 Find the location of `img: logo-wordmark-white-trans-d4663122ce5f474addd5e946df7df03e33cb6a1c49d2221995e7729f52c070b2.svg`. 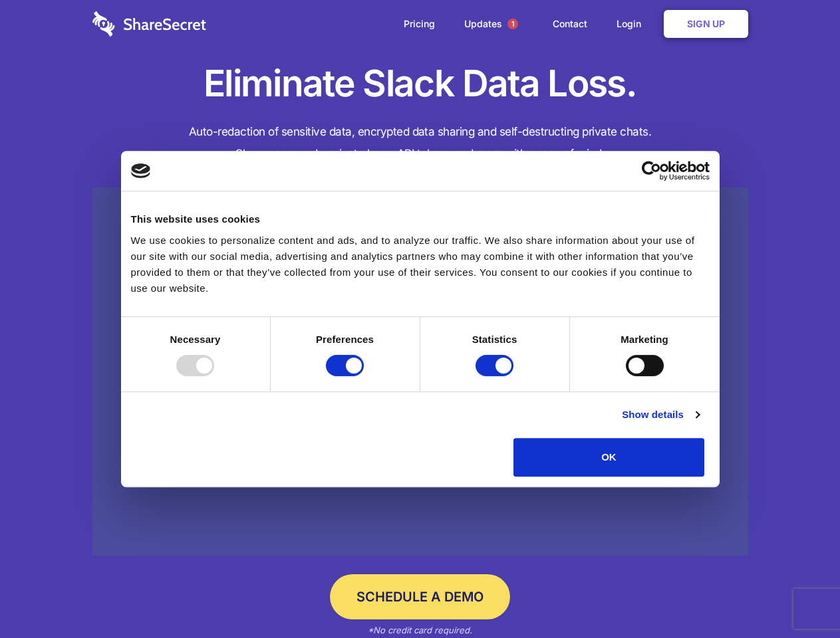

img: logo-wordmark-white-trans-d4663122ce5f474addd5e946df7df03e33cb6a1c49d2221995e7729f52c070b2.svg is located at coordinates (149, 24).